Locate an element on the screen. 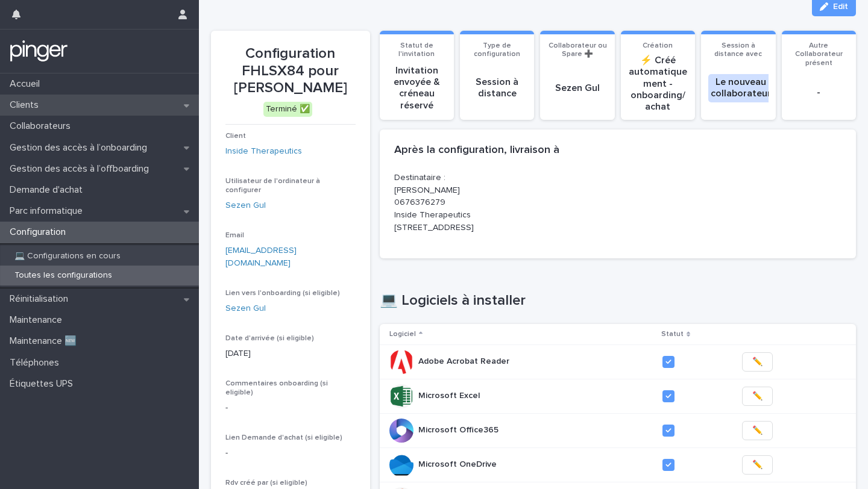 The height and width of the screenshot is (489, 868). span: Utilisateur de l'ordinateur à configurer is located at coordinates (272, 186).